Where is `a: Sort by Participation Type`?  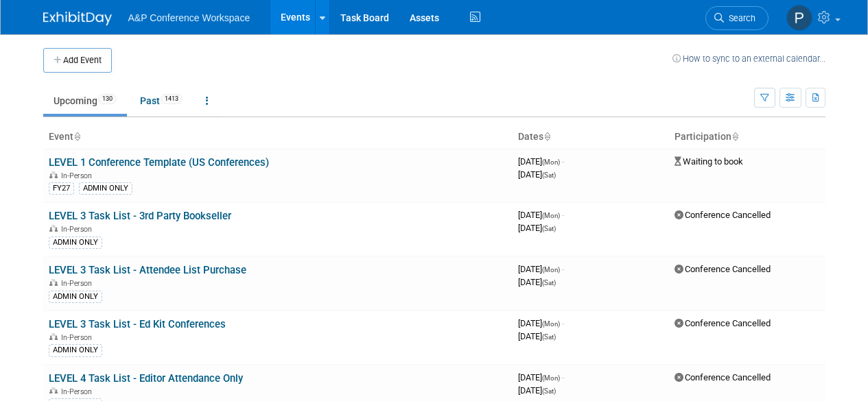 a: Sort by Participation Type is located at coordinates (734, 136).